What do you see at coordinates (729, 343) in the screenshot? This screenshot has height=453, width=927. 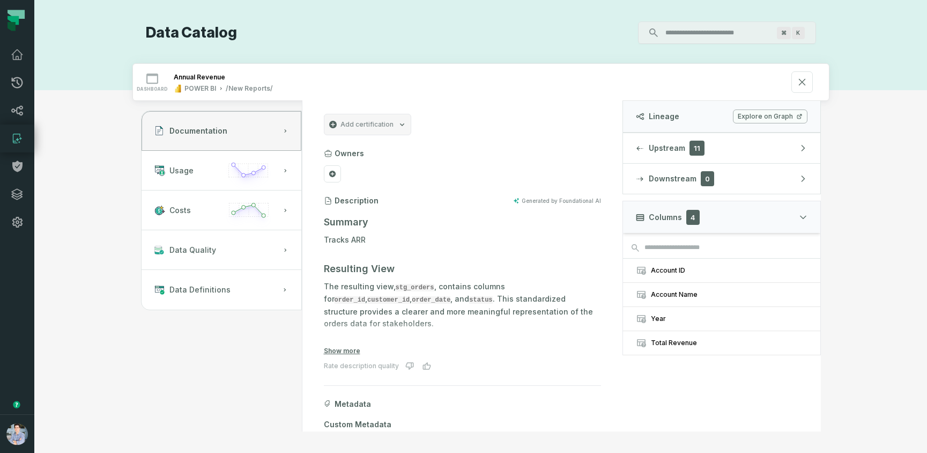 I see `div: Total Revenue` at bounding box center [729, 343].